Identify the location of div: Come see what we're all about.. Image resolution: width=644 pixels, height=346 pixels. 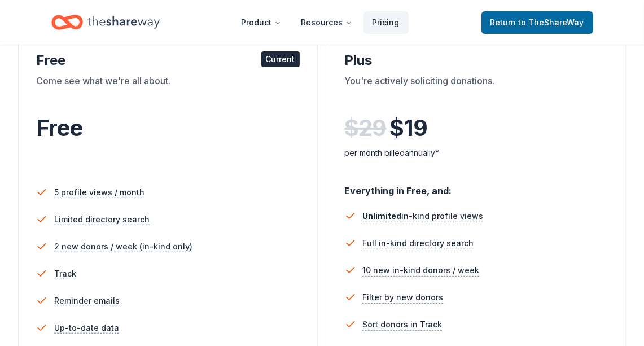
(167, 90).